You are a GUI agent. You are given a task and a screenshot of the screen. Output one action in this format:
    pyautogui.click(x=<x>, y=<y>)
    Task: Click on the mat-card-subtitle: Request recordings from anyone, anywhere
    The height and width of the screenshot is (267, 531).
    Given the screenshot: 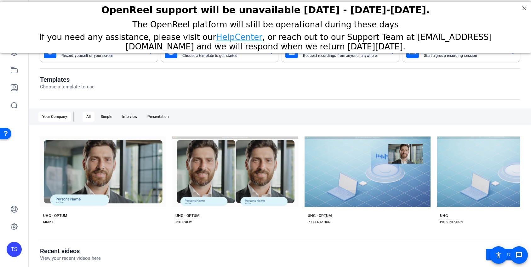 What is the action you would take?
    pyautogui.click(x=344, y=56)
    